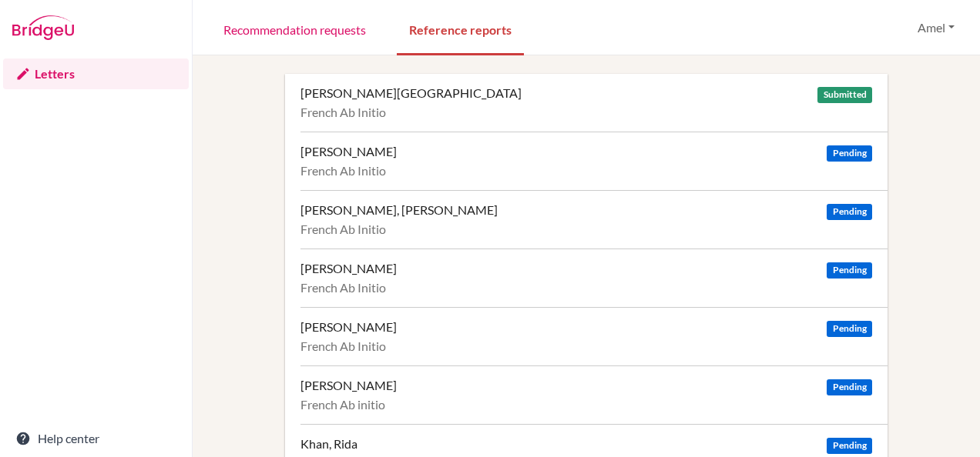 The image size is (980, 457). What do you see at coordinates (43, 28) in the screenshot?
I see `img: Bridge-U` at bounding box center [43, 28].